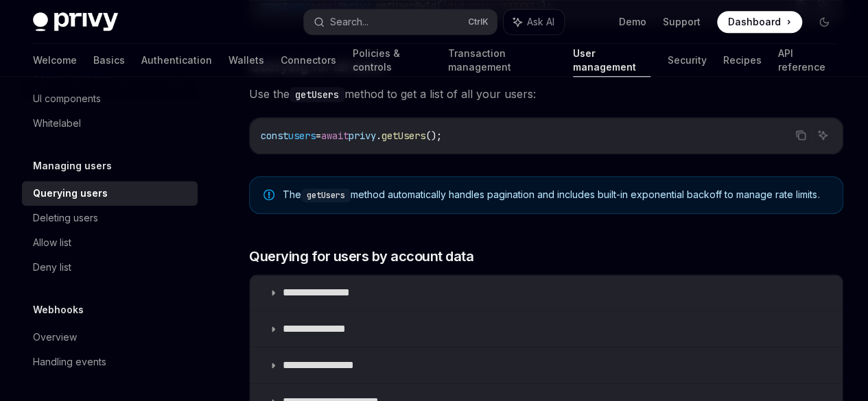  What do you see at coordinates (612, 60) in the screenshot?
I see `a: User management` at bounding box center [612, 60].